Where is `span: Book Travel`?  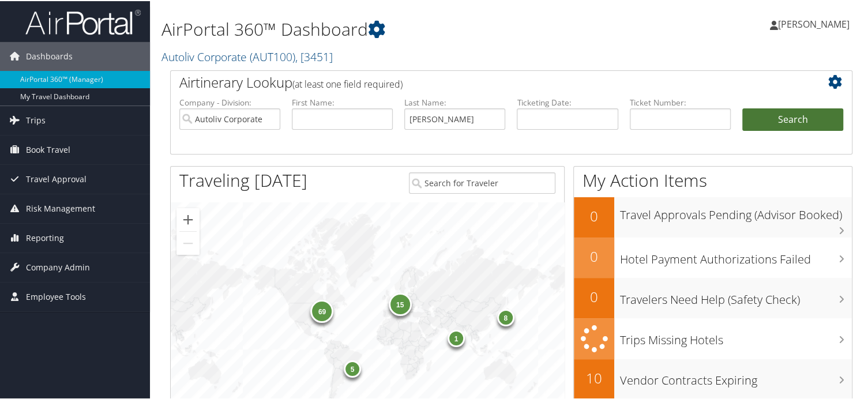 span: Book Travel is located at coordinates (48, 149).